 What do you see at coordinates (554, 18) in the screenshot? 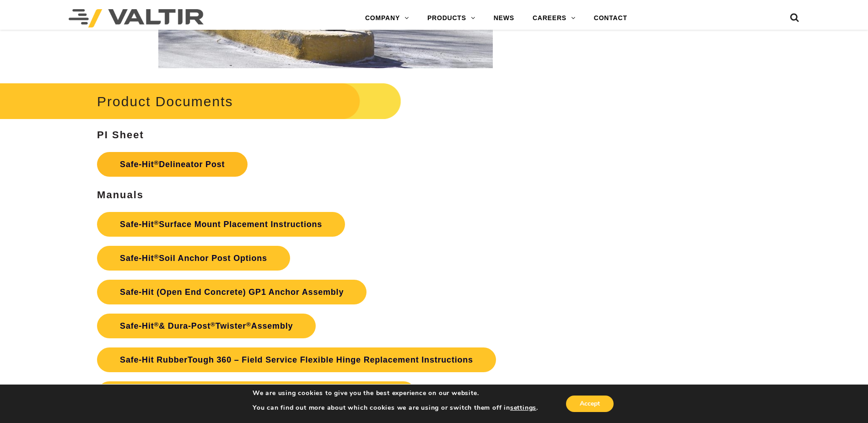
I see `a: CAREERS` at bounding box center [554, 18].